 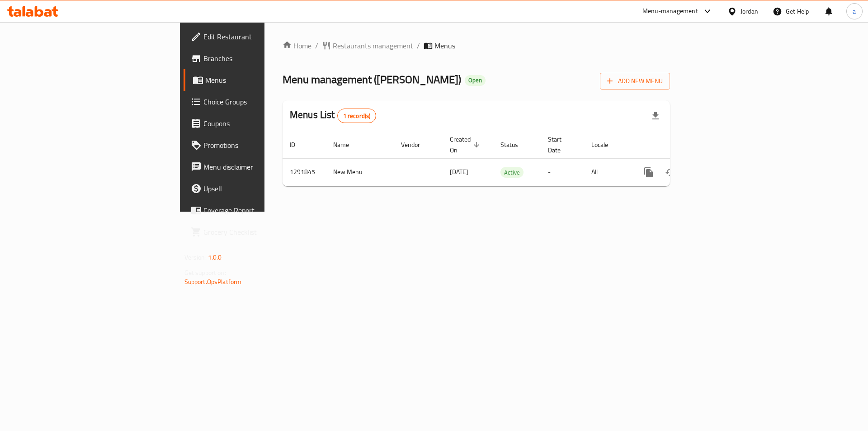 I want to click on div: Total records count, so click(x=357, y=116).